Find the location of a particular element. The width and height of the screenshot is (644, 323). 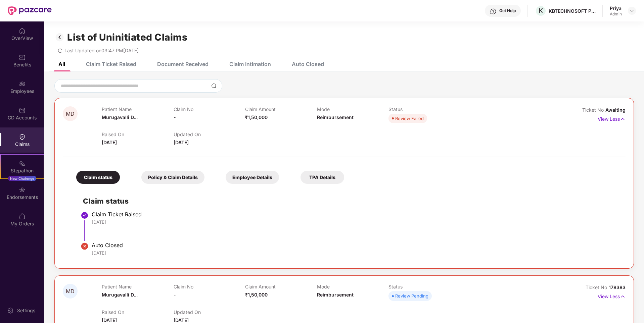

img: svg+xml;base64,PHN2ZyBpZD0iU3RlcC1Eb25lLTIweDIwIiB4bWxucz0iaHR0cDovL3d3dy53My5vcmcvMjAwMC9zdmciIH... is located at coordinates (85, 246).